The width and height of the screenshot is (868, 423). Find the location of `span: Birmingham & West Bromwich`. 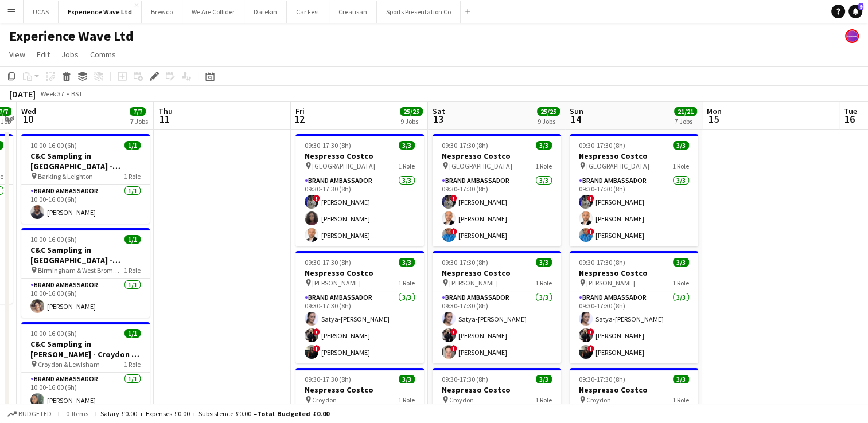

span: Birmingham & West Bromwich is located at coordinates (81, 270).